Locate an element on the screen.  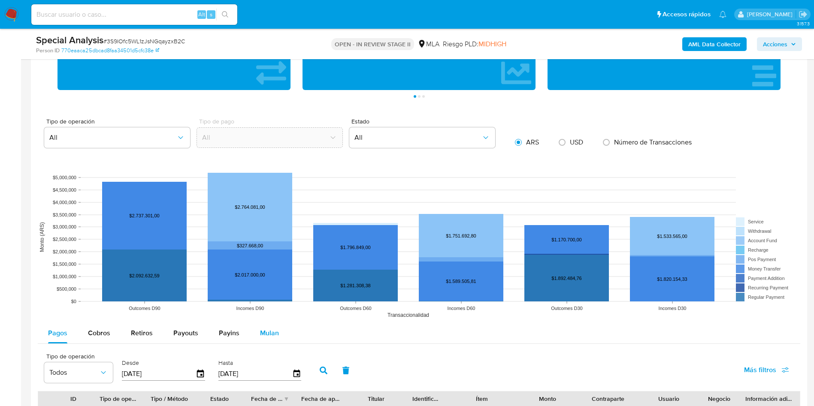
span: Alt is located at coordinates (202, 14).